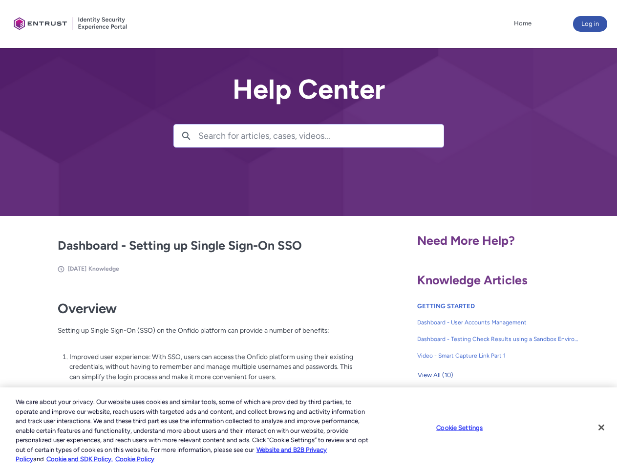 This screenshot has height=469, width=617. What do you see at coordinates (435, 375) in the screenshot?
I see `button: View All (10)` at bounding box center [435, 375].